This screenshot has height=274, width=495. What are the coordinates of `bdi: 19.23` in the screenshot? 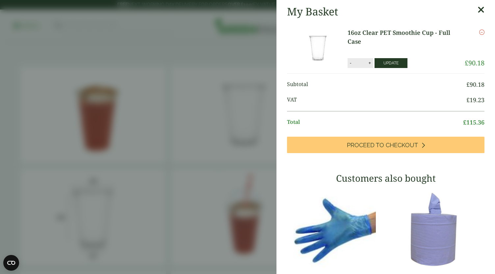 It's located at (475, 100).